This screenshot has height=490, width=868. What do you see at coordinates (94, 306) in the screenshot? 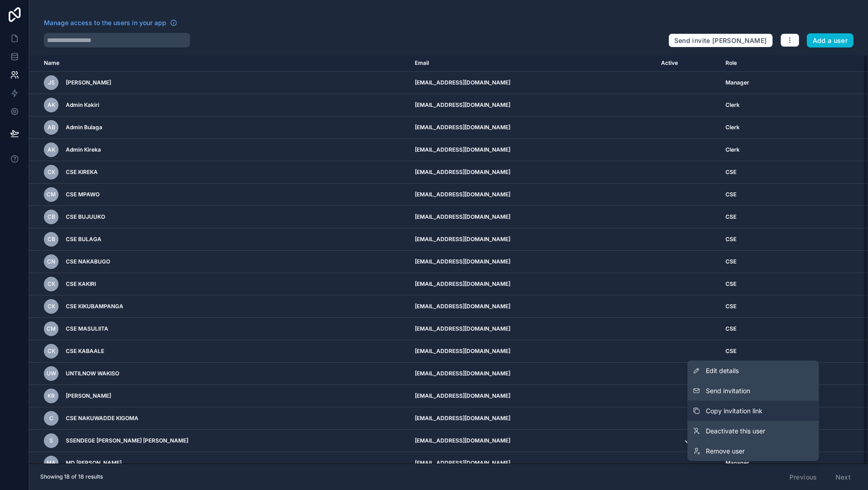
I see `span: CSE KIKUBAMPANGA` at bounding box center [94, 306].